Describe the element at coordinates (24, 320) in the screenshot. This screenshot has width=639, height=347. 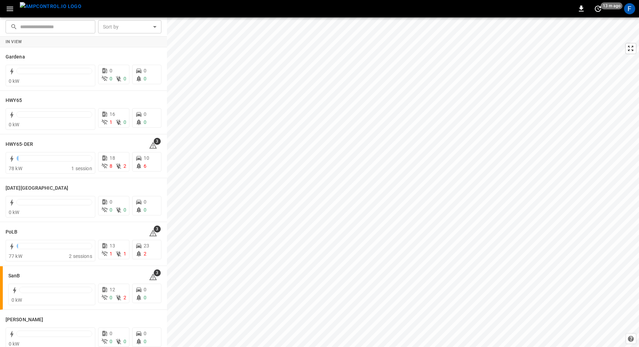
I see `h6: Vernon` at that location.